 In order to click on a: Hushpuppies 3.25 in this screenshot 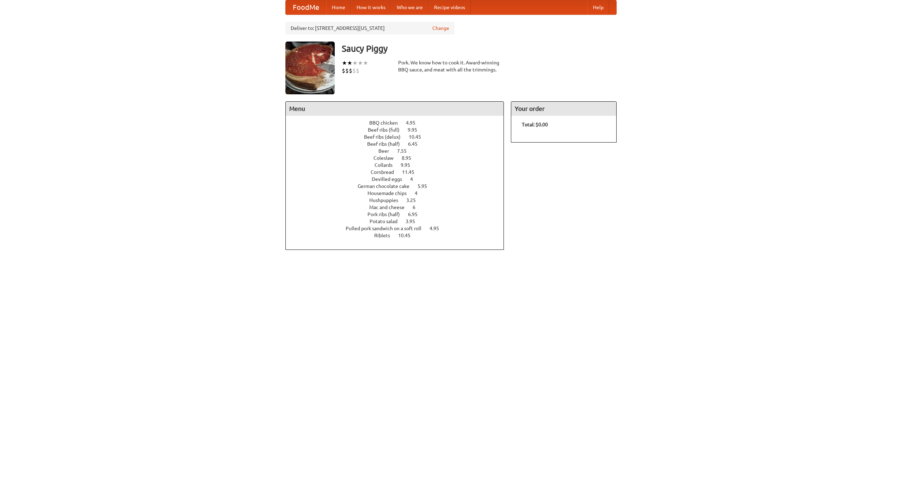, I will do `click(399, 200)`.